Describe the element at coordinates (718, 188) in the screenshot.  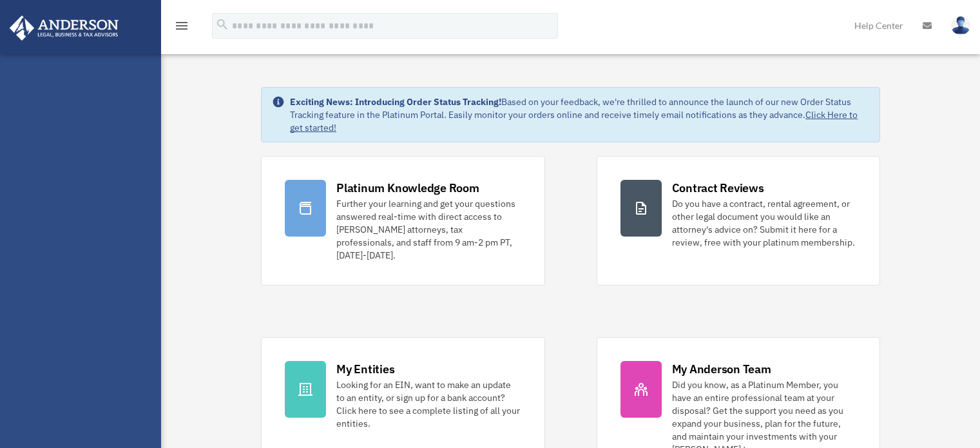
I see `div: Contract Reviews` at that location.